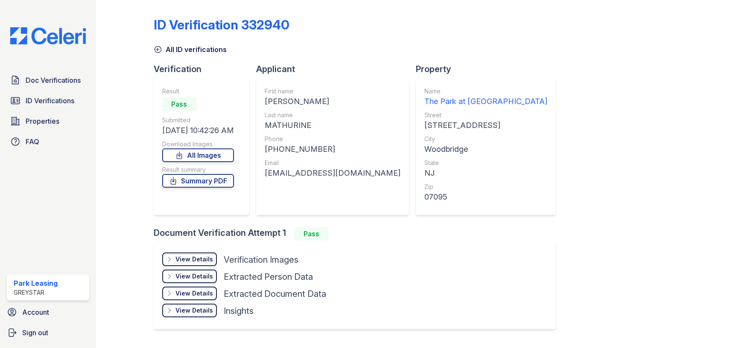 The image size is (739, 348). What do you see at coordinates (48, 333) in the screenshot?
I see `a: Sign out` at bounding box center [48, 333].